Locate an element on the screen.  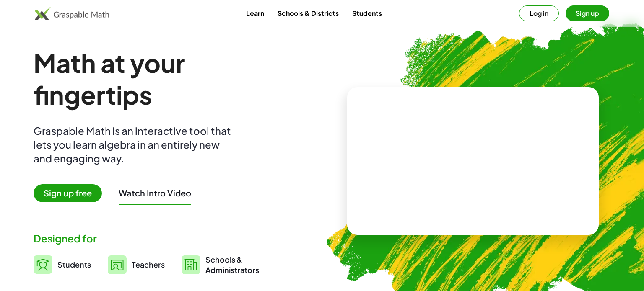
button: Watch Intro Video is located at coordinates (155, 193).